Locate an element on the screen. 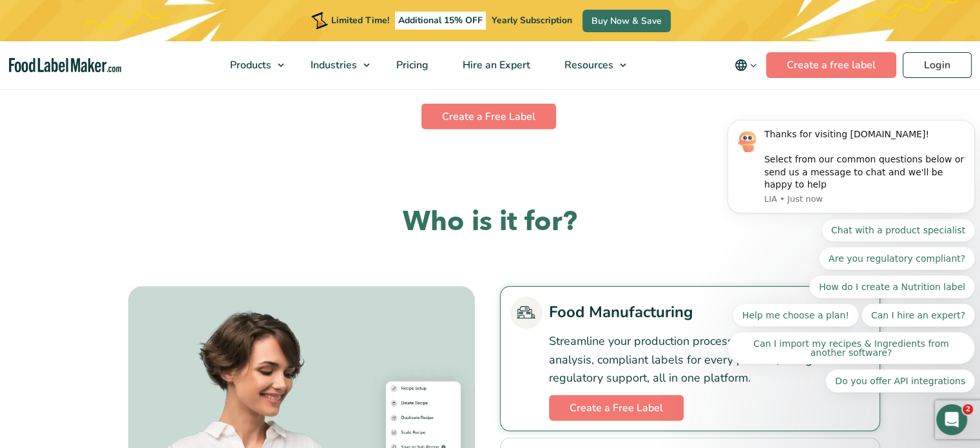  span: Yearly Subscription is located at coordinates (532, 20).